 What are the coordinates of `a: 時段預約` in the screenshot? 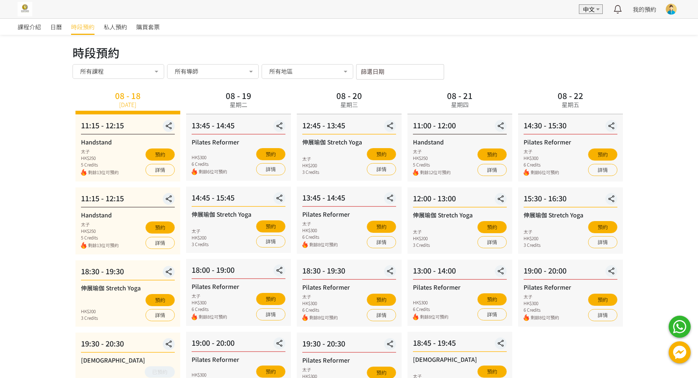 It's located at (83, 27).